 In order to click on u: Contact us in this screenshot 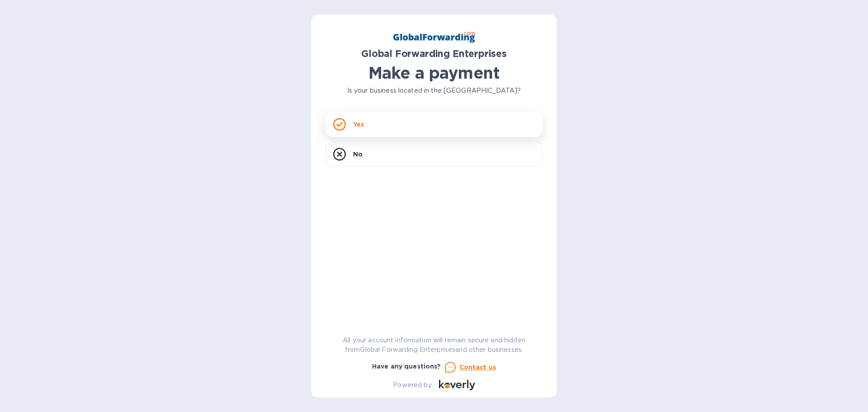, I will do `click(478, 367)`.